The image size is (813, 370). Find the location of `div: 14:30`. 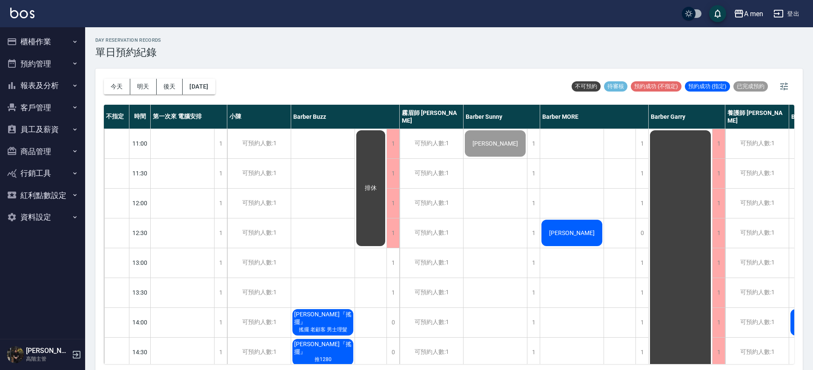

div: 14:30 is located at coordinates (140, 352).